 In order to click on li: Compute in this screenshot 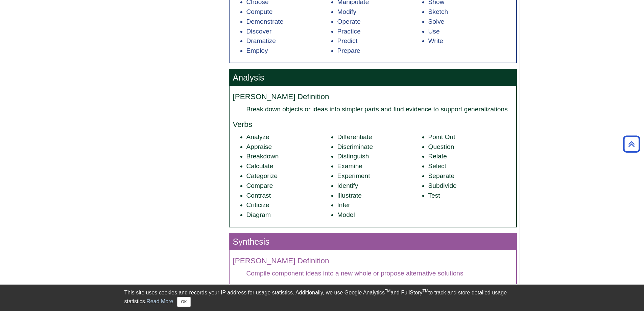, I will do `click(289, 12)`.